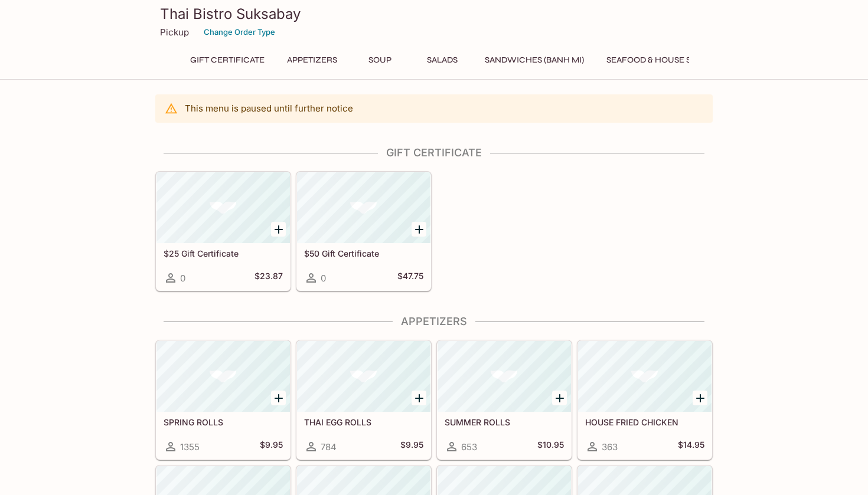 The image size is (868, 495). Describe the element at coordinates (442, 60) in the screenshot. I see `button: Salads` at that location.